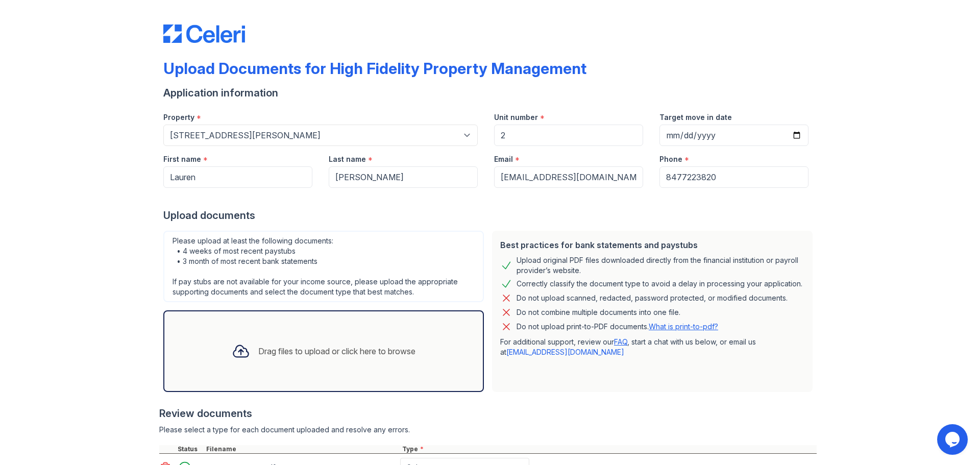 The height and width of the screenshot is (465, 980). I want to click on div: Upload documents, so click(490, 215).